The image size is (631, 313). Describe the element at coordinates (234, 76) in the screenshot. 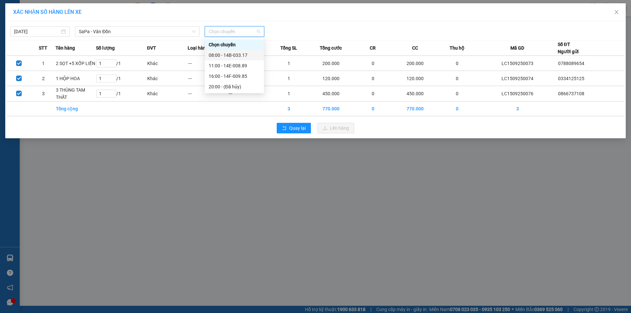

I see `div: 16:00 - 14F-009.85` at that location.